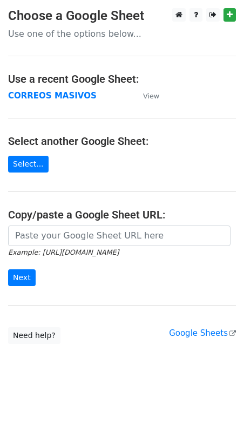  Describe the element at coordinates (217, 418) in the screenshot. I see `div: Chat Widget` at that location.